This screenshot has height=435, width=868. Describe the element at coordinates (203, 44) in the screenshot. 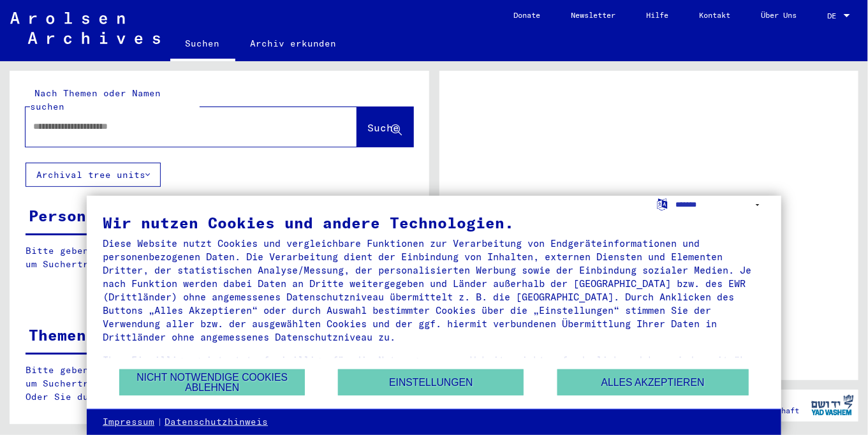

I see `a: Suchen` at that location.